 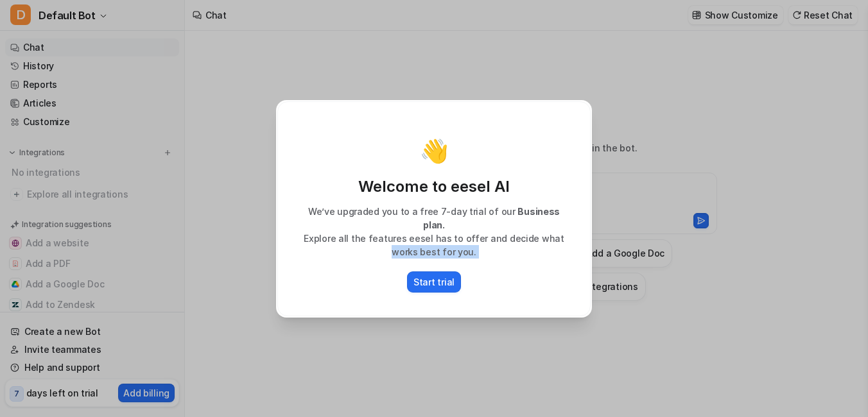 What do you see at coordinates (434, 187) in the screenshot?
I see `p: Welcome to eesel AI` at bounding box center [434, 187].